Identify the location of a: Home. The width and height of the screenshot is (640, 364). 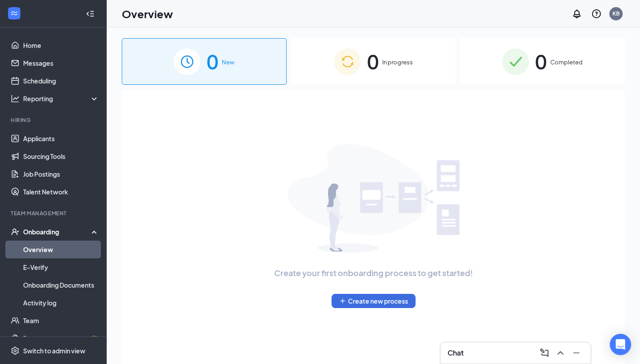
(61, 45).